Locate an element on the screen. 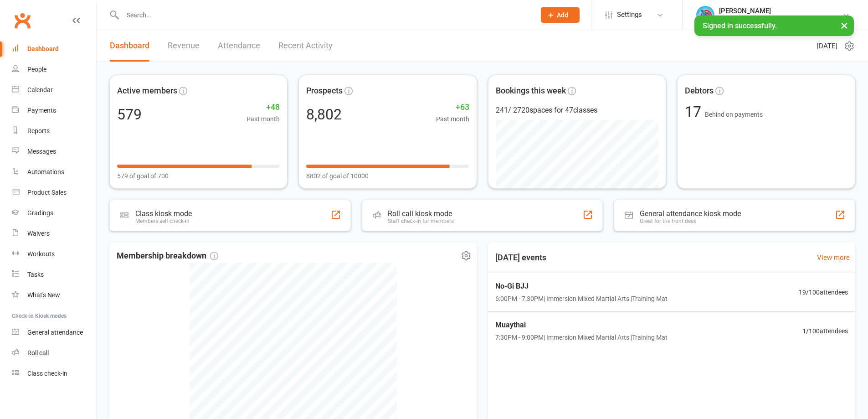  span: 6:00PM - 7:30PM | Immersion Mixed Martial Arts | Training Mat is located at coordinates (581, 299).